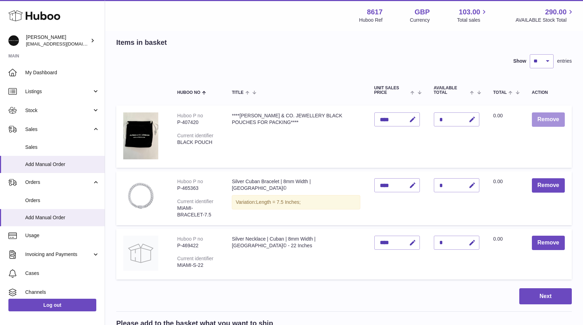 The image size is (583, 325). Describe the element at coordinates (420, 20) in the screenshot. I see `div: Currency` at that location.